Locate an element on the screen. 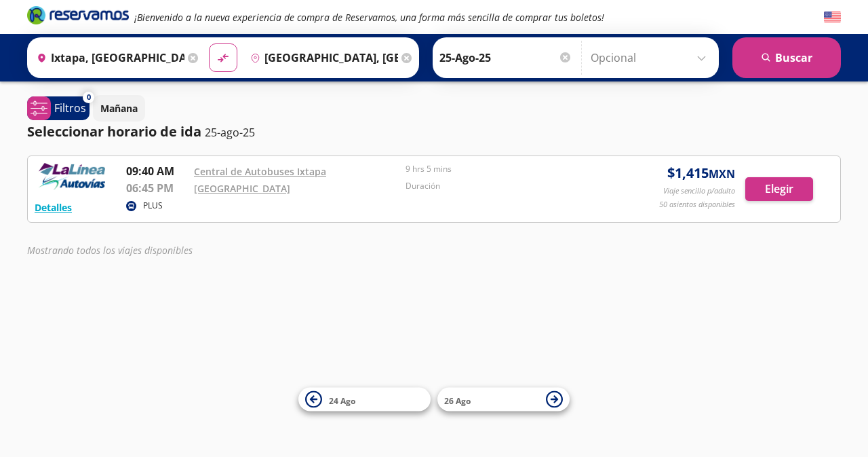  i: Brand Logo is located at coordinates (78, 15).